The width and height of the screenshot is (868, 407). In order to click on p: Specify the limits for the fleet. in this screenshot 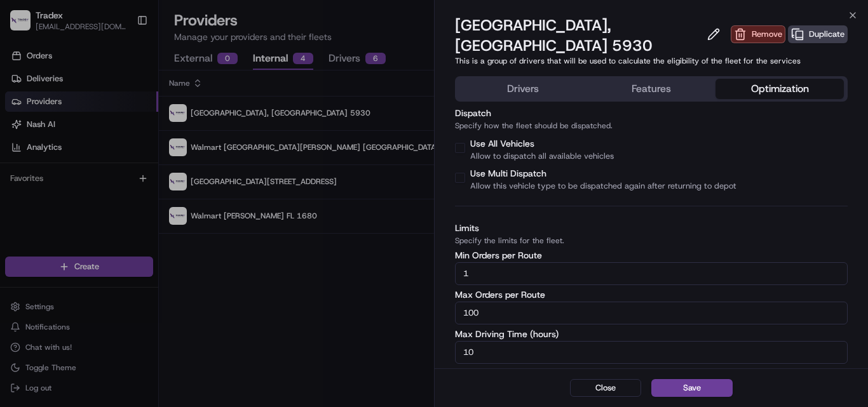, I will do `click(651, 241)`.